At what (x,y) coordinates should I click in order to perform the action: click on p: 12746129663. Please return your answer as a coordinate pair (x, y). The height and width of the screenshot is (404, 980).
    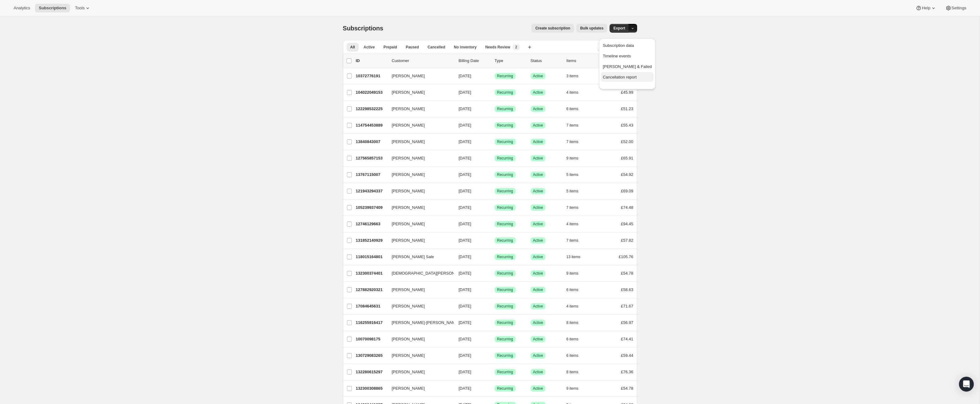
    Looking at the image, I should click on (371, 224).